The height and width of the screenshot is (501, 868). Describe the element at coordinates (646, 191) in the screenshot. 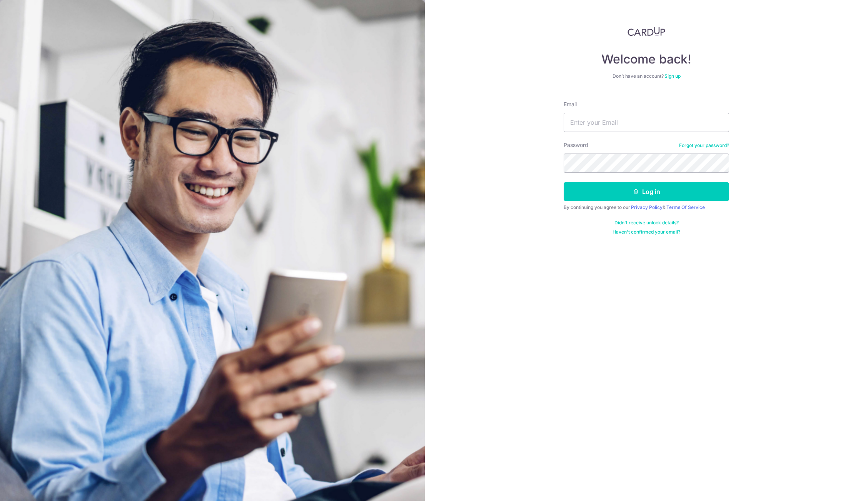

I see `button: Log in` at that location.